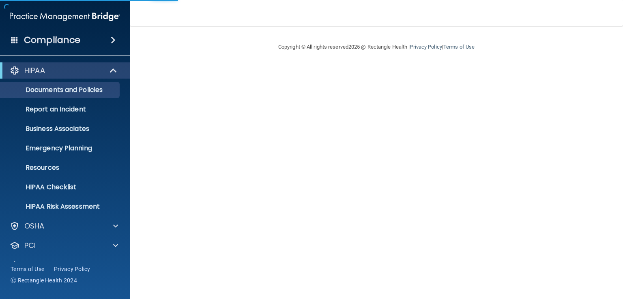 Image resolution: width=623 pixels, height=299 pixels. Describe the element at coordinates (60, 90) in the screenshot. I see `p: Documents and Policies` at that location.